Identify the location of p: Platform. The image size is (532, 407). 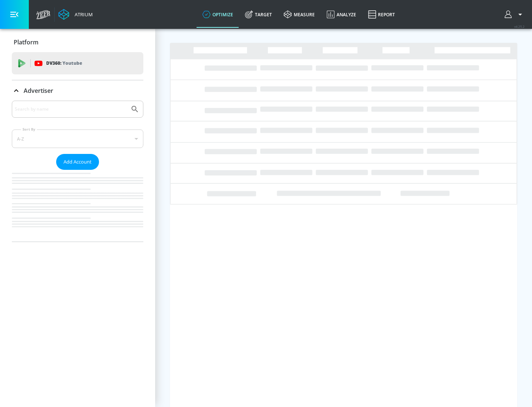
(26, 42).